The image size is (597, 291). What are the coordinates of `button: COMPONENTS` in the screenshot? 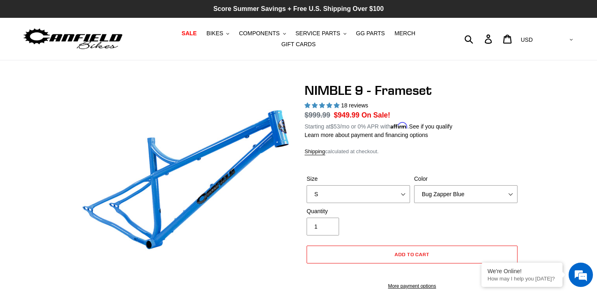 It's located at (262, 33).